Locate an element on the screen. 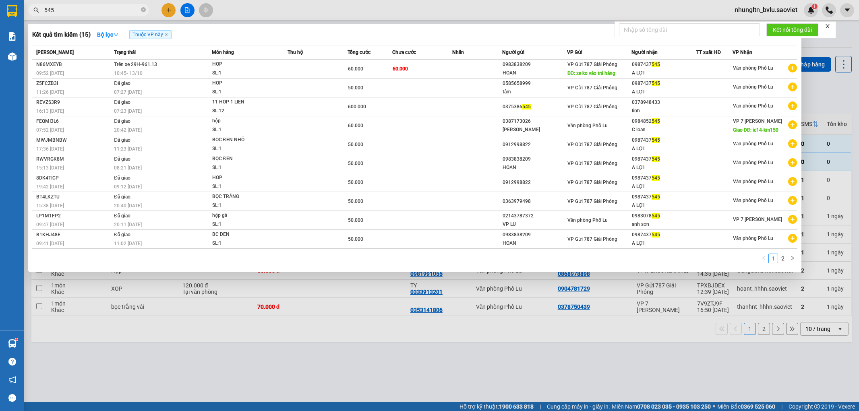 Image resolution: width=859 pixels, height=411 pixels. span: Kết nối tổng đài is located at coordinates (793, 30).